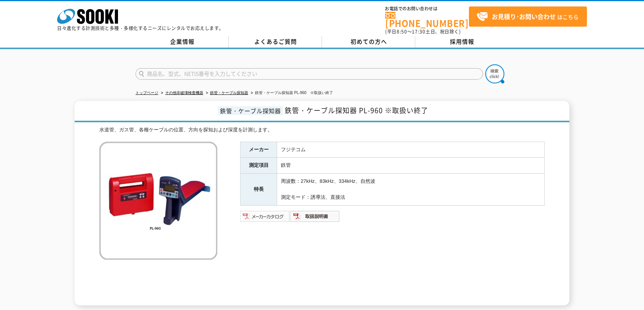 This screenshot has width=644, height=310. Describe the element at coordinates (158, 201) in the screenshot. I see `img: 鉄管・ケーブル探知器 PL-960 ※取扱い終了` at that location.